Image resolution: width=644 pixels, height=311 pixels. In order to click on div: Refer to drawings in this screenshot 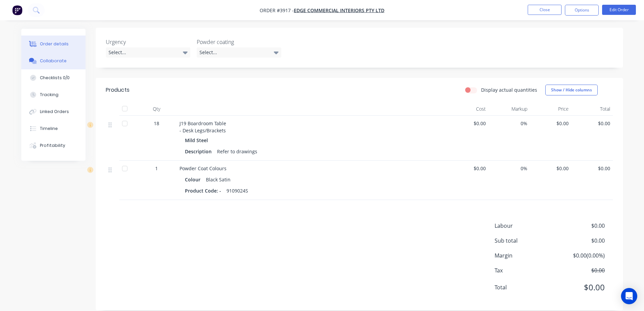, I will do `click(237, 151)`.